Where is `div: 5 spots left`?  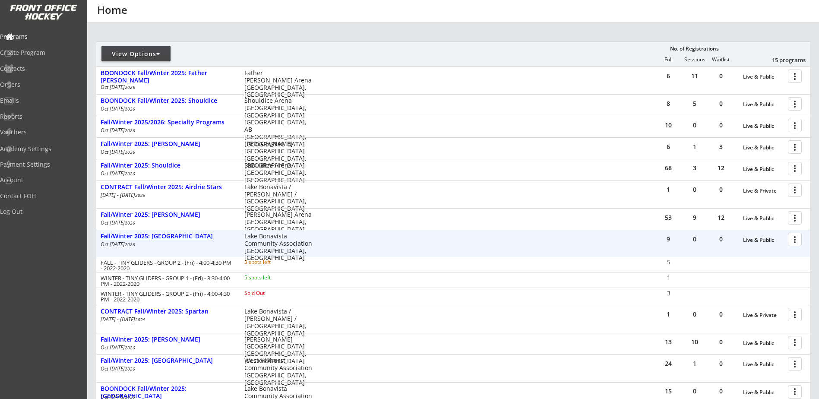
div: 5 spots left is located at coordinates (272, 278).